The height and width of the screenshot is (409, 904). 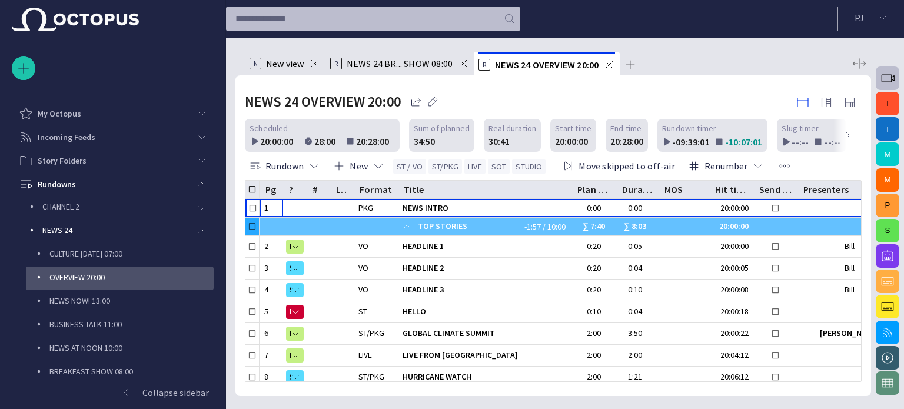 What do you see at coordinates (424, 141) in the screenshot?
I see `div: 34:50` at bounding box center [424, 141].